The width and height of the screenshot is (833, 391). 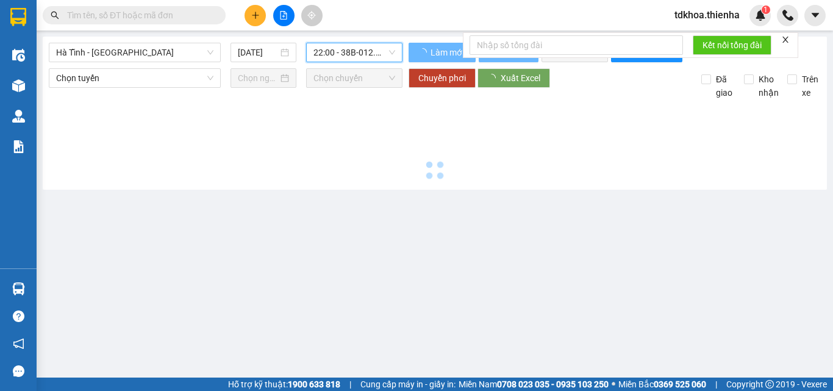 I want to click on span: loading, so click(x=423, y=52).